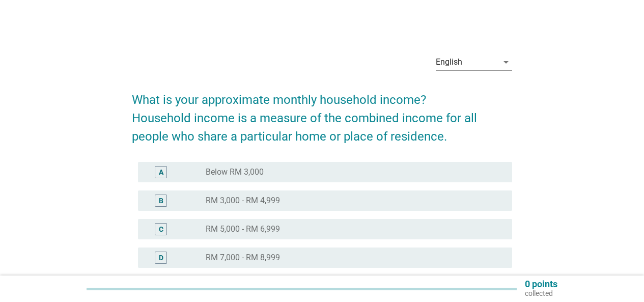 The image size is (644, 302). Describe the element at coordinates (506, 62) in the screenshot. I see `i: arrow_drop_down` at that location.